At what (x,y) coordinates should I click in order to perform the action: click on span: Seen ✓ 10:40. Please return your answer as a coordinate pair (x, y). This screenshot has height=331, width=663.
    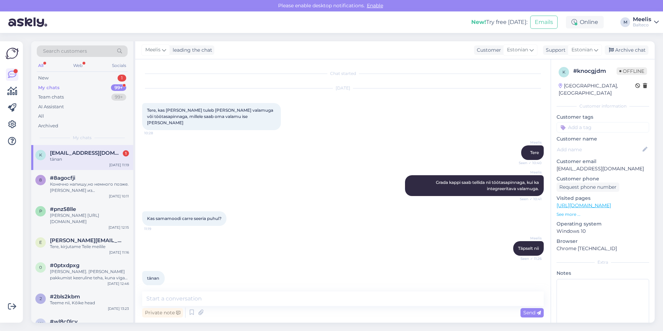
    Looking at the image, I should click on (528, 163).